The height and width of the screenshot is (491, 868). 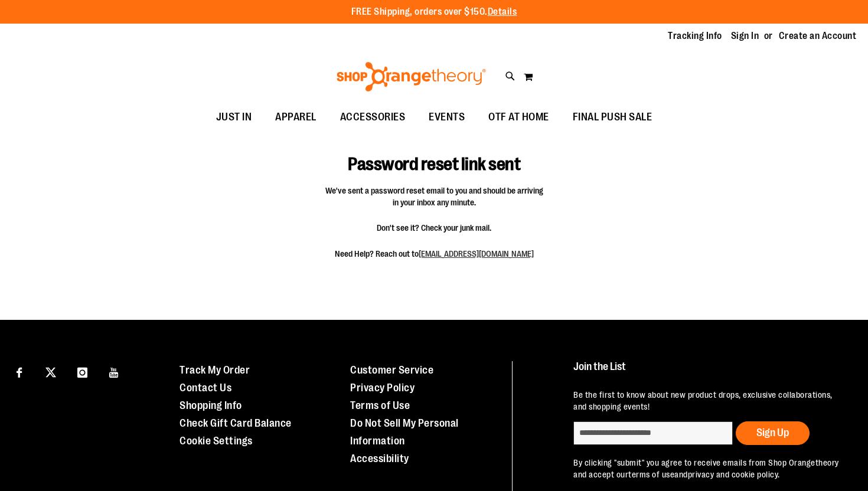 I want to click on a: Visit our X page, so click(x=51, y=371).